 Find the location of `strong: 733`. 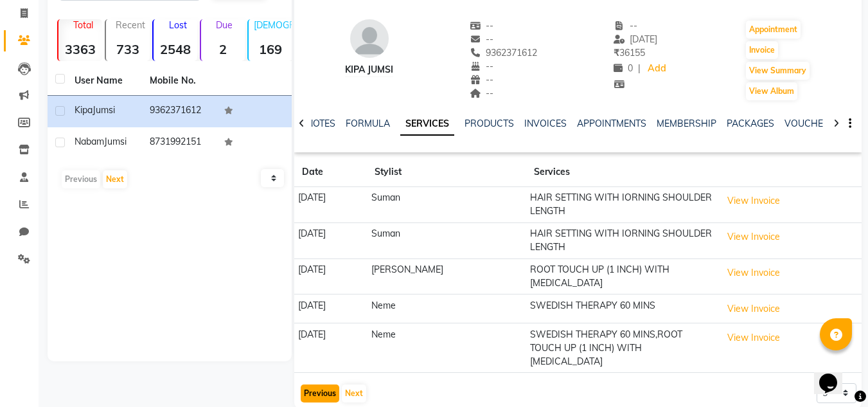

strong: 733 is located at coordinates (128, 49).